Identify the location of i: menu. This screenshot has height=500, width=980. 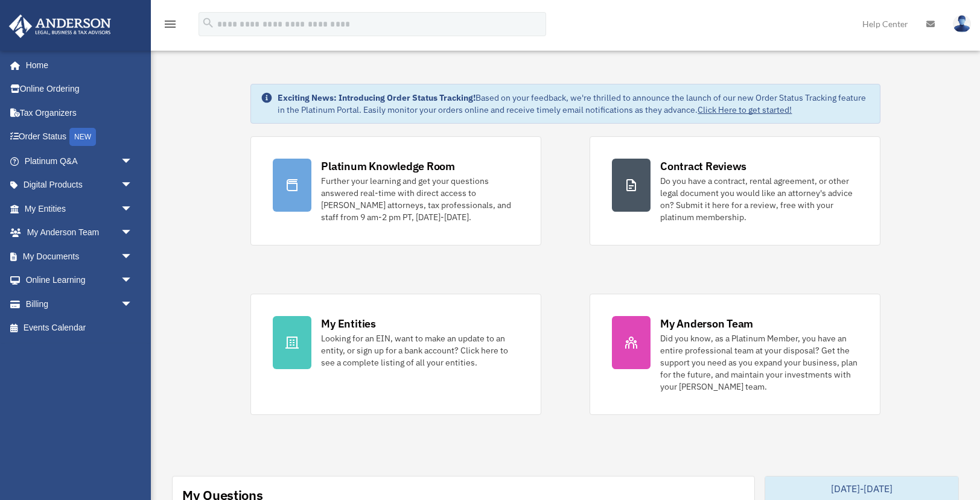
(170, 24).